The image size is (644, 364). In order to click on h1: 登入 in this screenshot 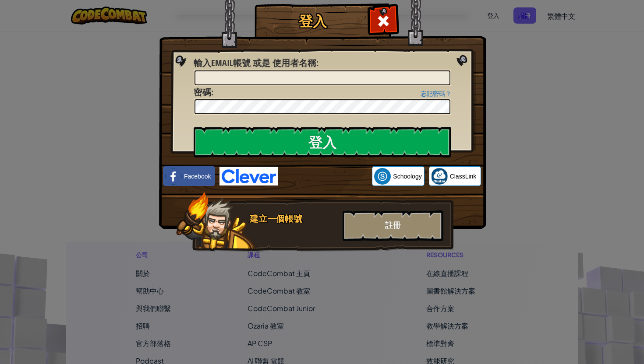, I will do `click(313, 21)`.